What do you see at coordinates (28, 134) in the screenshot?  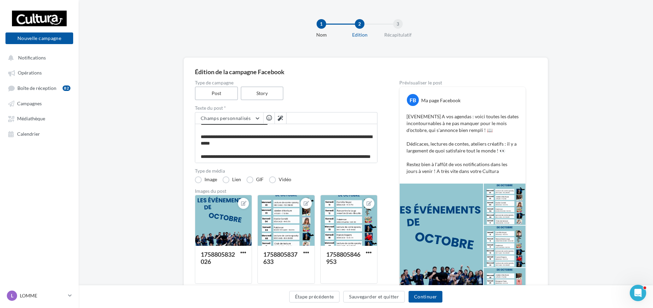 I see `span: Calendrier` at bounding box center [28, 134].